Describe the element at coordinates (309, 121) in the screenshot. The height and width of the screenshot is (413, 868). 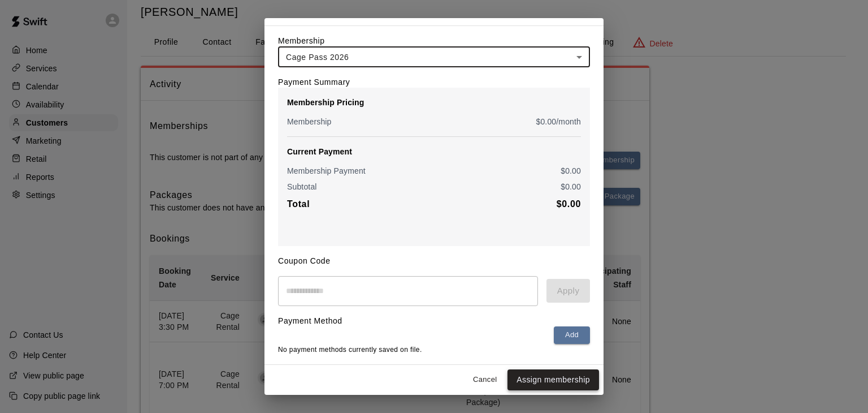
I see `p: Membership` at that location.